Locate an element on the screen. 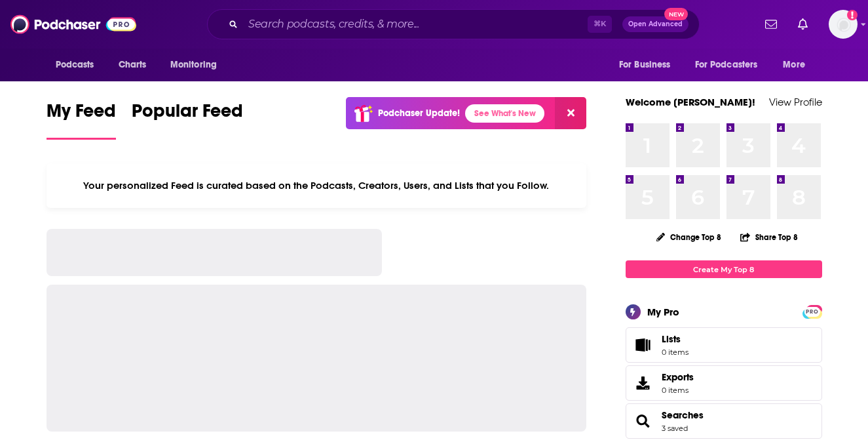  button: Show profile menu is located at coordinates (844, 24).